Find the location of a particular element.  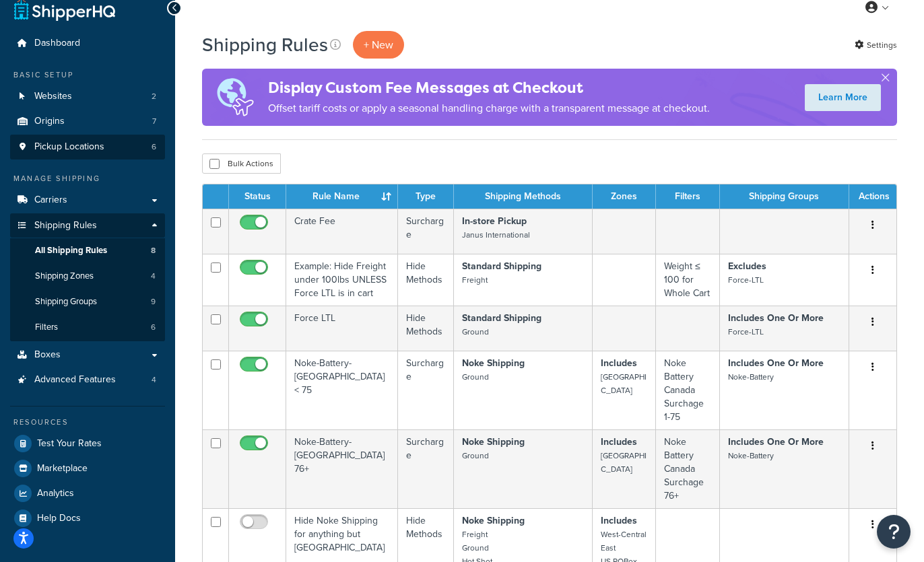

th: Rule Name : activate to sort column ascending is located at coordinates (342, 197).